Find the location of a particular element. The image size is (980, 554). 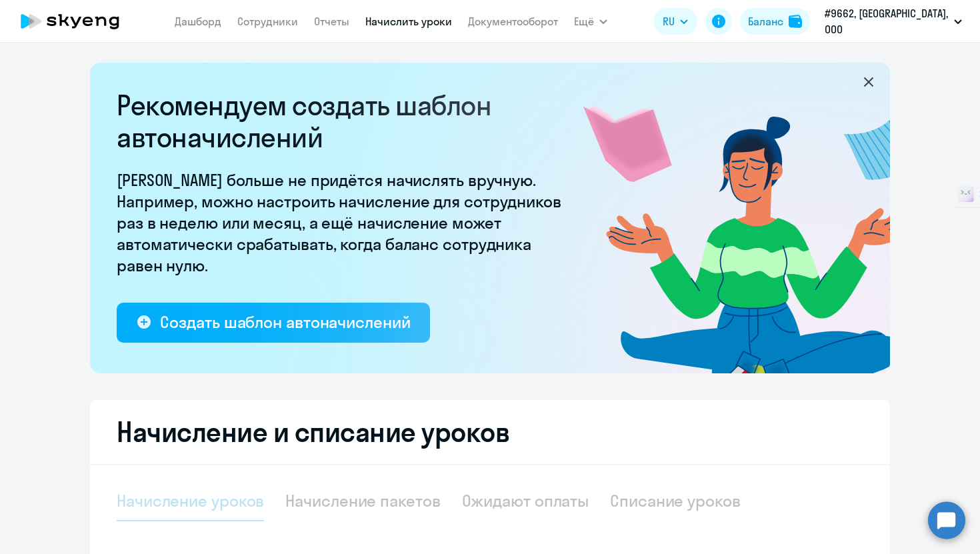

h2: Начисление и списание уроков is located at coordinates (490, 432).